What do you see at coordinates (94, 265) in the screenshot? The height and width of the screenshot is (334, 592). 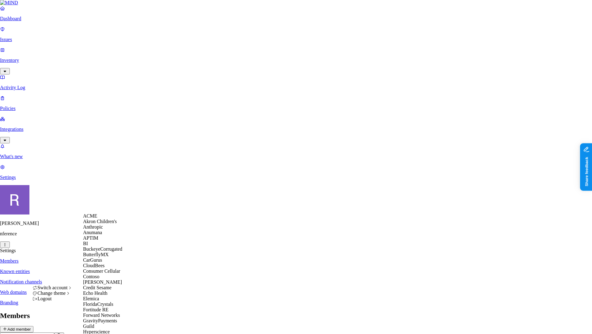 I see `span: CloudBees` at bounding box center [94, 265].